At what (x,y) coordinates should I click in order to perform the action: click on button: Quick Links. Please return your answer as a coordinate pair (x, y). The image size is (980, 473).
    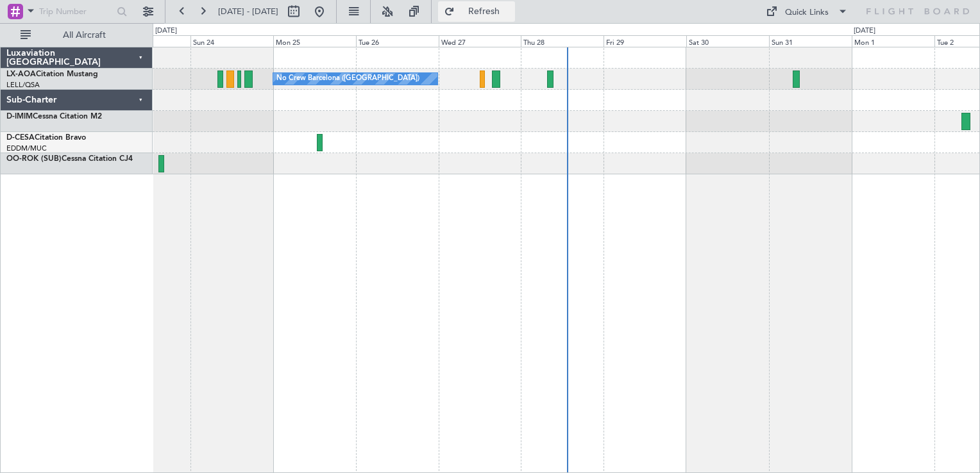
    Looking at the image, I should click on (807, 11).